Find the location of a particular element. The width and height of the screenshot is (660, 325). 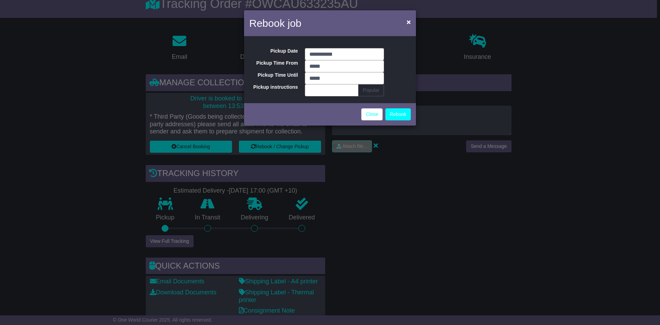

button: Close is located at coordinates (408, 22).